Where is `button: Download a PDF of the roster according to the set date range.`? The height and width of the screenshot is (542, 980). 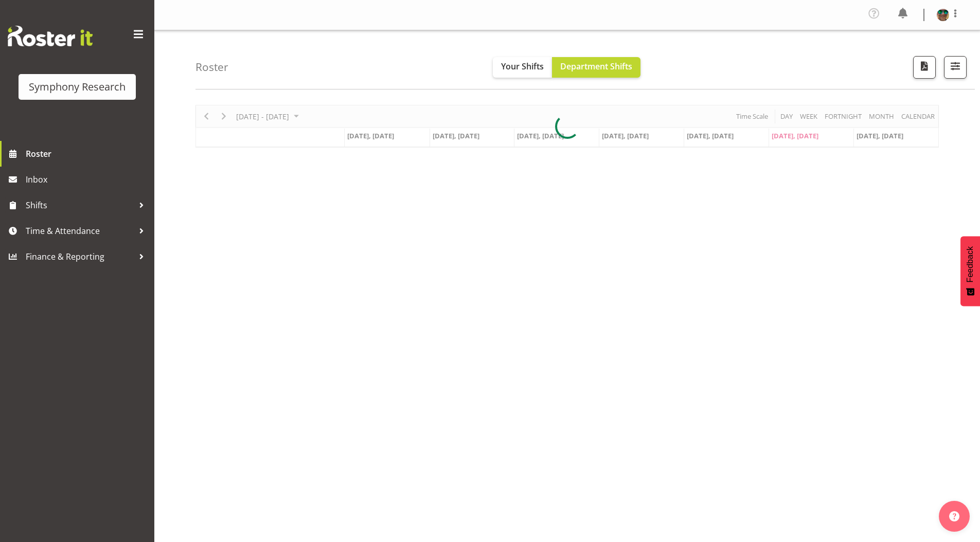
button: Download a PDF of the roster according to the set date range. is located at coordinates (925, 68).